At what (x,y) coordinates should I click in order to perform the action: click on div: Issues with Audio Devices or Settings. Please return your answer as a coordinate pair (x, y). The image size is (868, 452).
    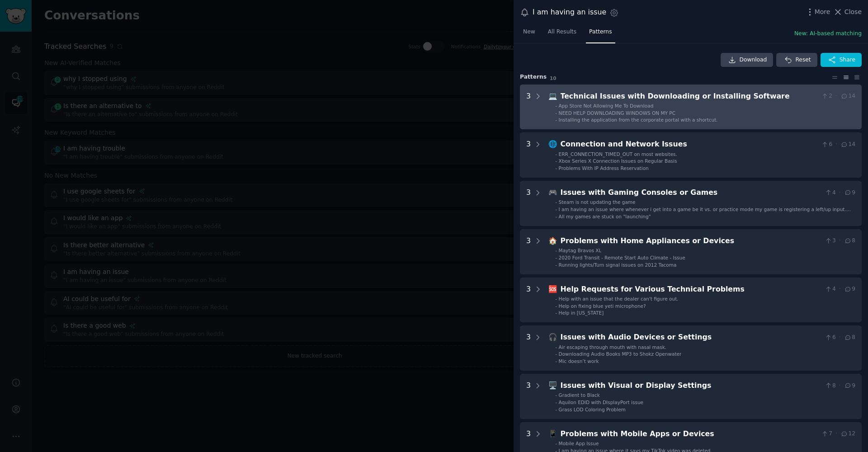
    Looking at the image, I should click on (691, 337).